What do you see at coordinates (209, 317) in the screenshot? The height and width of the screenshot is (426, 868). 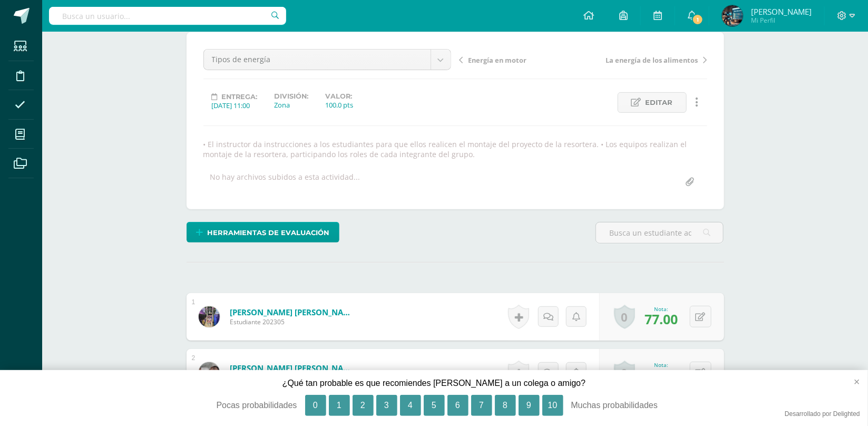 I see `img: 0c9c484a063f312163a2f2e43030ca0f.png` at bounding box center [209, 317].